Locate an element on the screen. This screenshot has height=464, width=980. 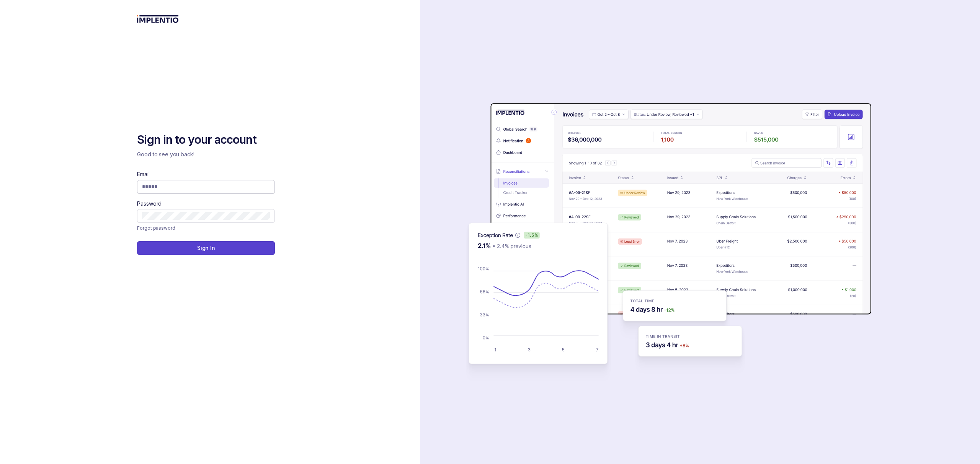
p: Sign In is located at coordinates (206, 248).